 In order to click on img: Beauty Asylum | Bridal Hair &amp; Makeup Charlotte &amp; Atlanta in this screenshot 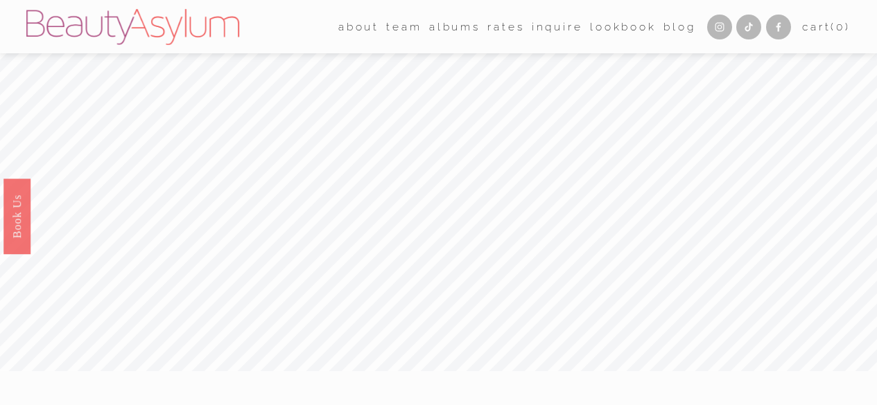, I will do `click(132, 27)`.